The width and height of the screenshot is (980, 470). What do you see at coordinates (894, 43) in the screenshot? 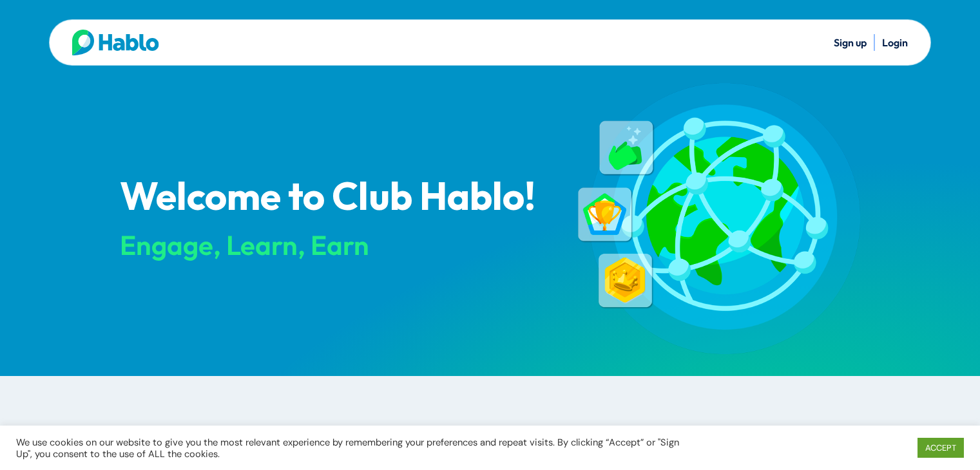
I see `a: Login` at bounding box center [894, 43].